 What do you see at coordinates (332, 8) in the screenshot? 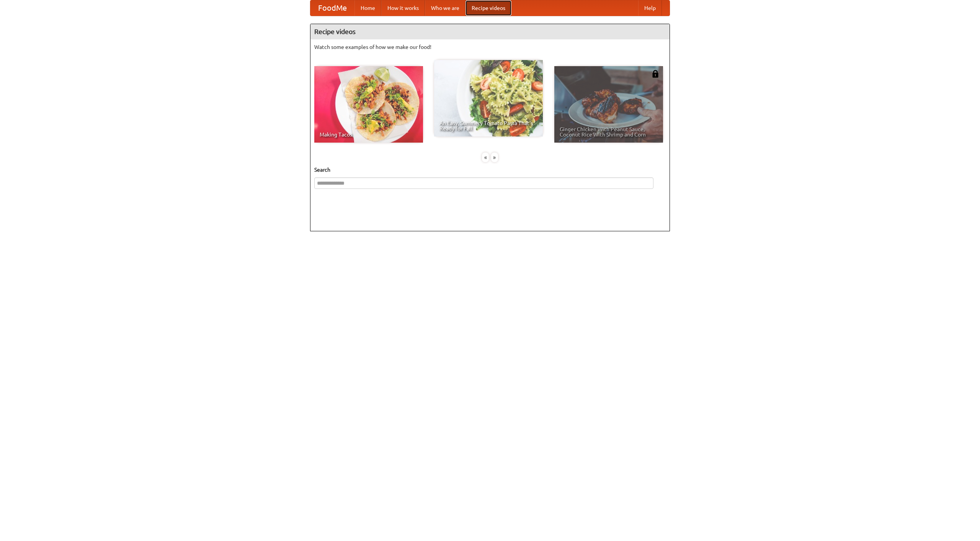
I see `a: FoodMe` at bounding box center [332, 8].